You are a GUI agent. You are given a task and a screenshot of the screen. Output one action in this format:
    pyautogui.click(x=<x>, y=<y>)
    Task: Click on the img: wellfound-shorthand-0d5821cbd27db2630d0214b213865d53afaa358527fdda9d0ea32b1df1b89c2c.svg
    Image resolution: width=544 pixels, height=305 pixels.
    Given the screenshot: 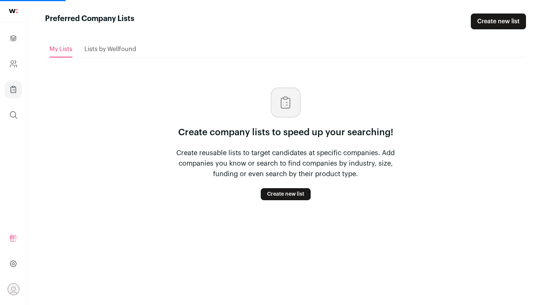 What is the action you would take?
    pyautogui.click(x=13, y=11)
    